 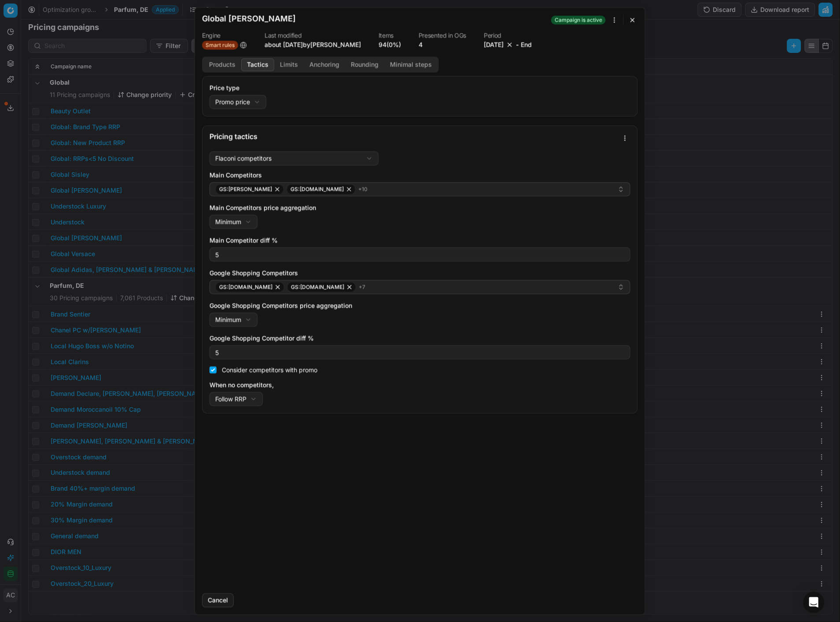 What do you see at coordinates (420, 385) in the screenshot?
I see `label: When no competitors,` at bounding box center [420, 385].